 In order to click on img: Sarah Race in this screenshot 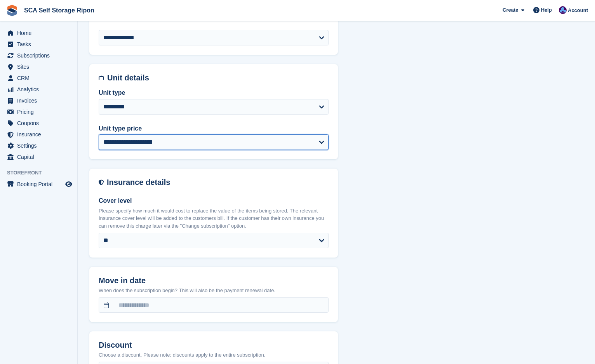, I will do `click(563, 10)`.